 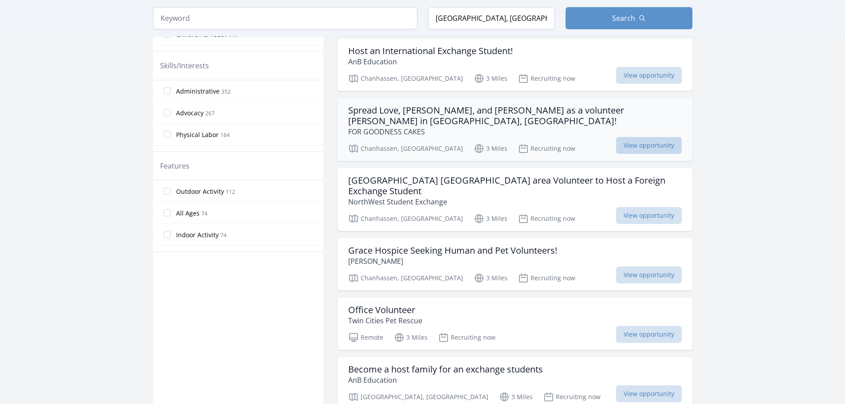 I want to click on p: Twin Cities Pet Rescue, so click(x=385, y=321).